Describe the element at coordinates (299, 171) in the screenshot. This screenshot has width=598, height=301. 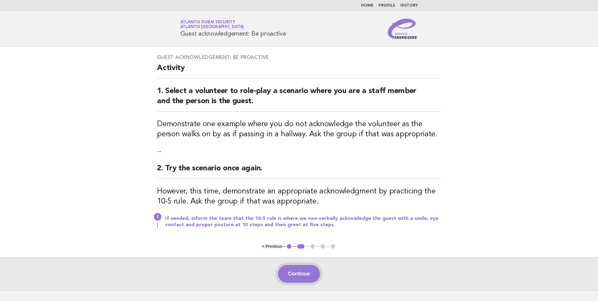
I see `h2: 2. Try the scenario once again.` at that location.